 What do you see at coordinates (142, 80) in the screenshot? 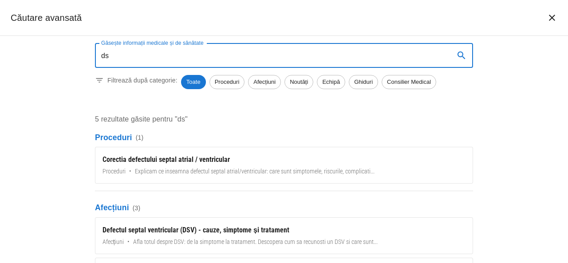
I see `p: Filtrează după categorie:` at bounding box center [142, 80].